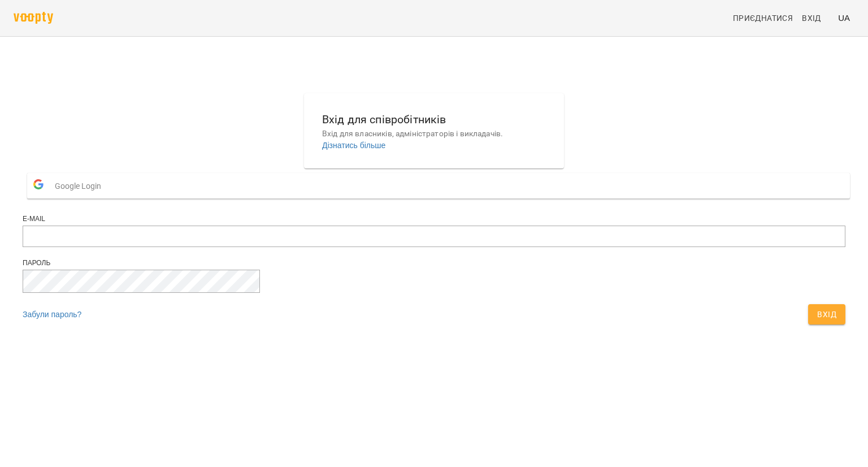 The image size is (868, 467). Describe the element at coordinates (34, 17) in the screenshot. I see `img: voopty.png` at that location.